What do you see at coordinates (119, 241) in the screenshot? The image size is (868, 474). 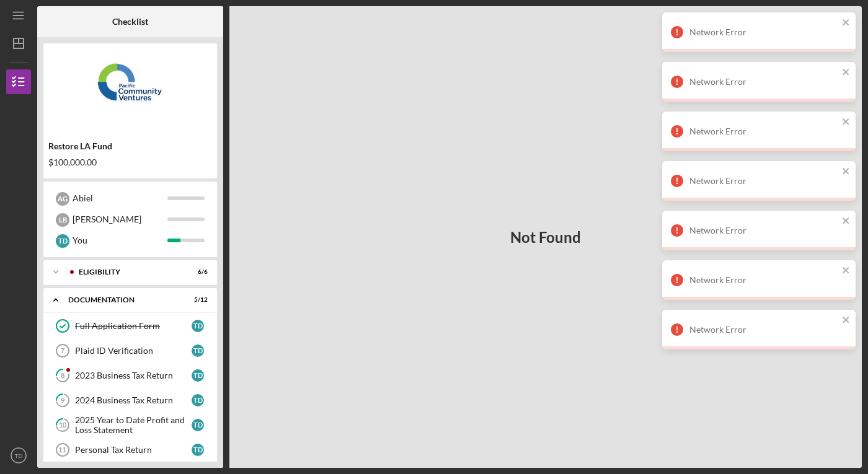 I see `div: You` at bounding box center [119, 241].